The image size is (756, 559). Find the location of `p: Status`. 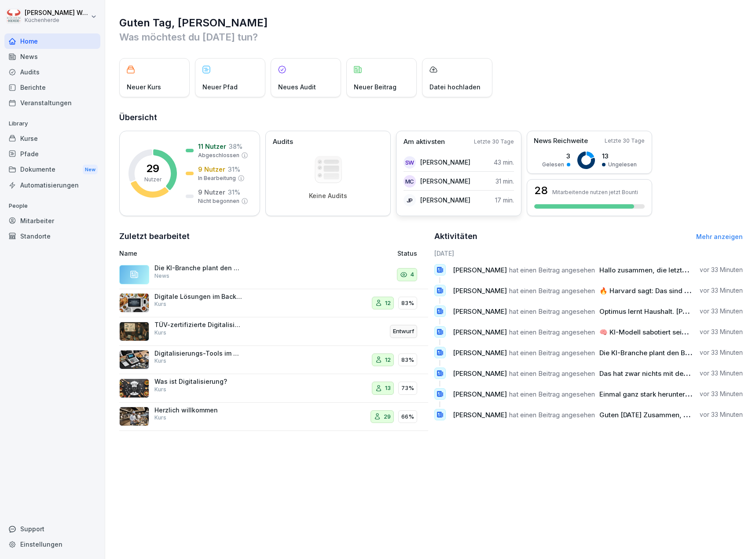

p: Status is located at coordinates (407, 253).